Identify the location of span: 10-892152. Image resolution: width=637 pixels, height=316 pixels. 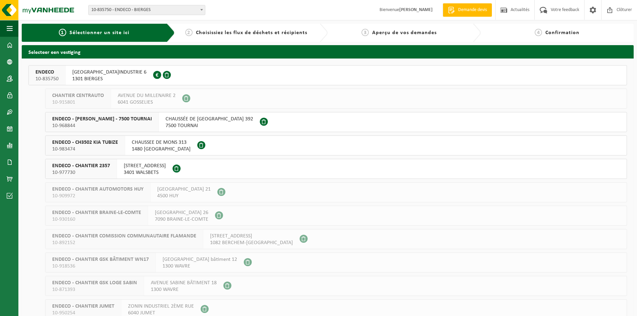
(124, 243).